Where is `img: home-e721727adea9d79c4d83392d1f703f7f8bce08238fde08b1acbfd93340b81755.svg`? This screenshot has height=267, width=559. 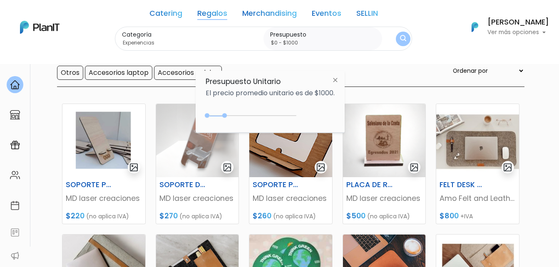
img: home-e721727adea9d79c4d83392d1f703f7f8bce08238fde08b1acbfd93340b81755.svg is located at coordinates (15, 85).